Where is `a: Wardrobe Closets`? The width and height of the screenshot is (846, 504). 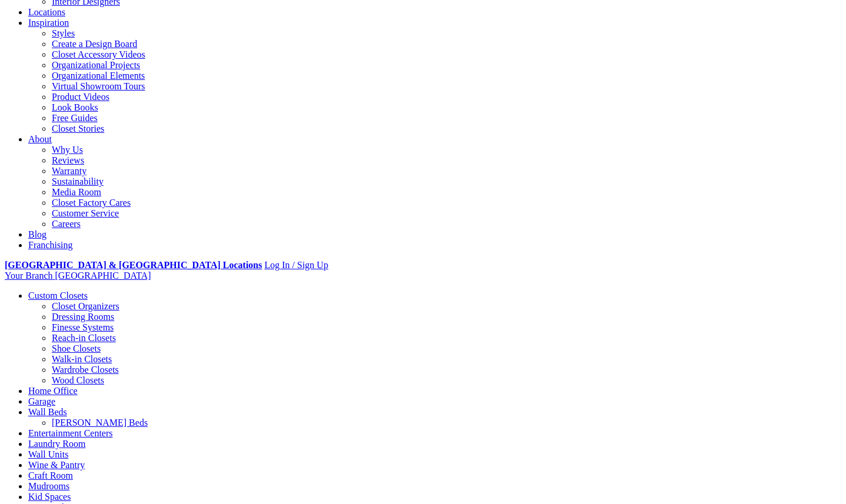
a: Wardrobe Closets is located at coordinates (85, 369).